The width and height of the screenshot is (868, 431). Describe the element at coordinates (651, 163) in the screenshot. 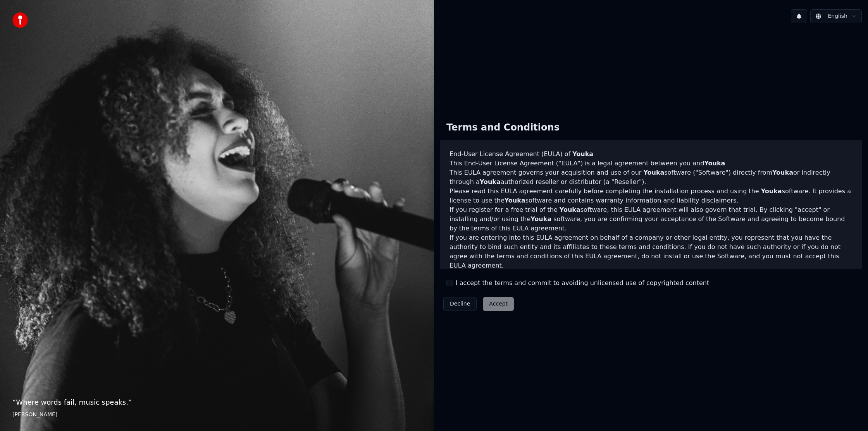

I see `p: This End-User License Agreement ("EULA") is a legal agreement between you and` at that location.